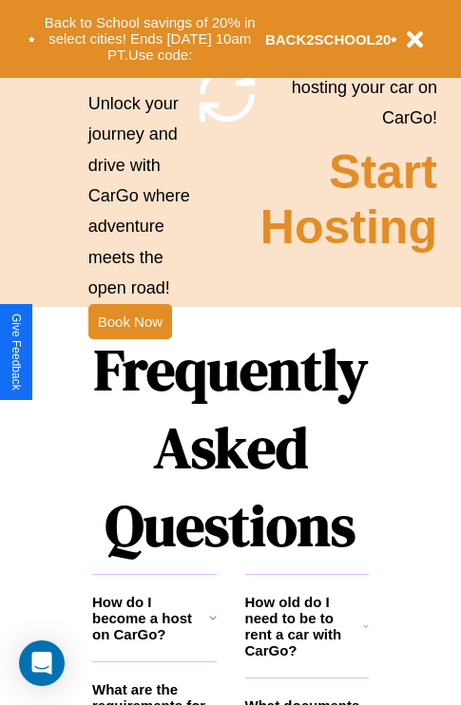  I want to click on h3: How old do I need to be to rent a car with CarGo?, so click(304, 626).